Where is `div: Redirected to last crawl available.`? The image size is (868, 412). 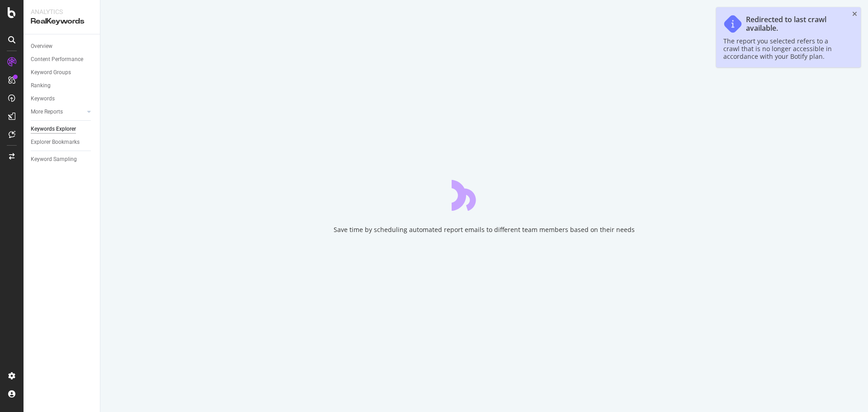 div: Redirected to last crawl available. is located at coordinates (795, 24).